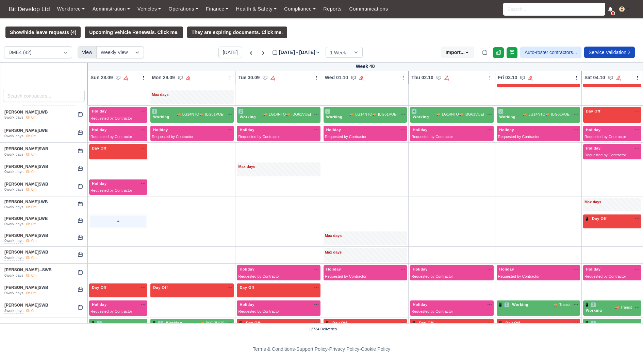 The height and width of the screenshot is (364, 643). Describe the element at coordinates (44, 96) in the screenshot. I see `input: Search contractors...` at that location.